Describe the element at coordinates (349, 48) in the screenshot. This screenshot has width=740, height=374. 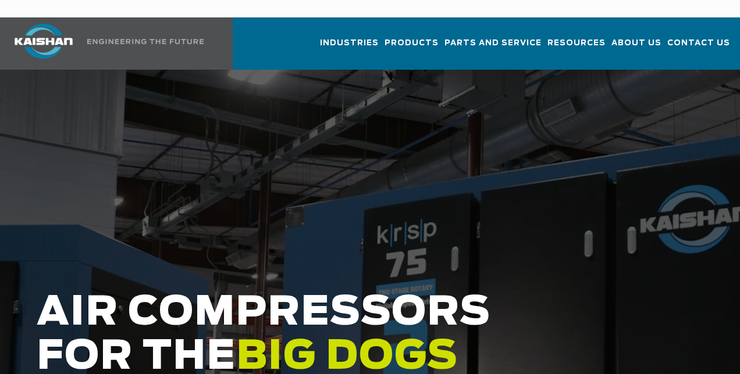
I see `a: Industries` at that location.